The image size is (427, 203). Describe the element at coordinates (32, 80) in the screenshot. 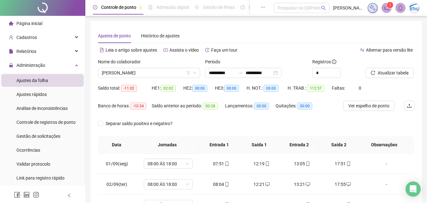

I see `span: Ajustes da folha` at that location.